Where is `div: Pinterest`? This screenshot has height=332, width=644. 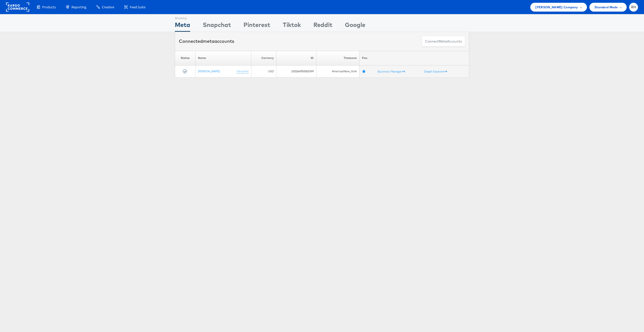
div: Pinterest is located at coordinates (257, 26).